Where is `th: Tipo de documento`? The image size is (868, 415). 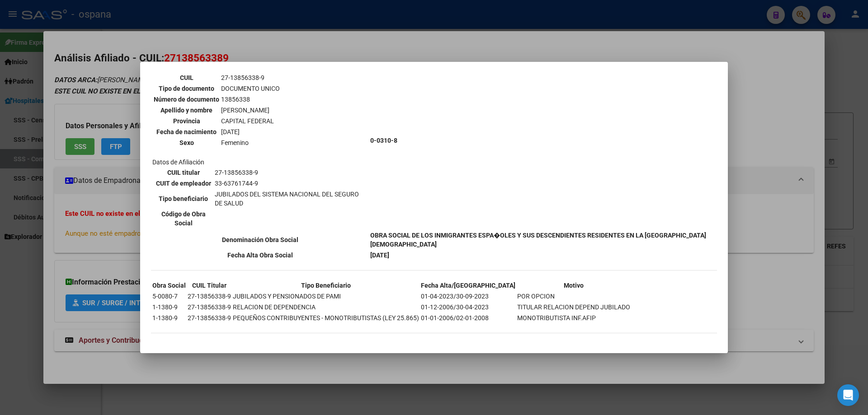
th: Tipo de documento is located at coordinates (186, 88).